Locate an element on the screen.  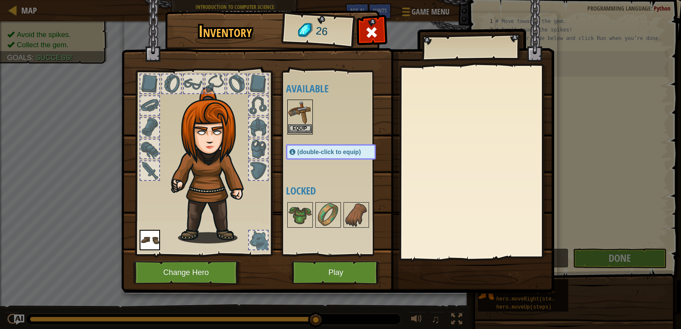
h4: Available is located at coordinates (339, 88).